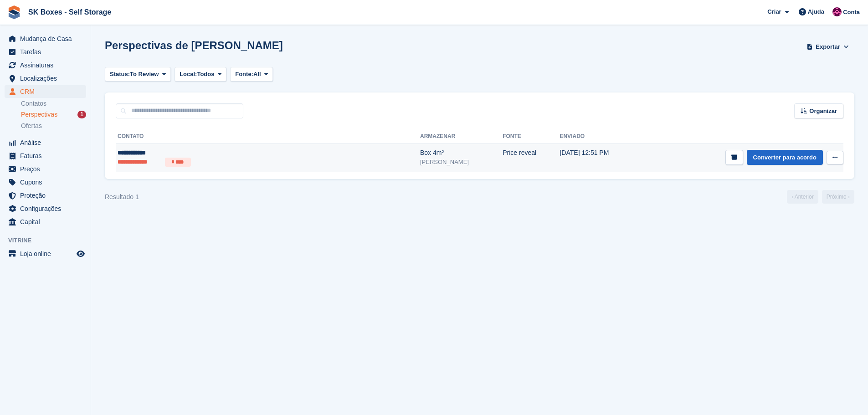 Image resolution: width=868 pixels, height=415 pixels. Describe the element at coordinates (81, 114) in the screenshot. I see `div: 1` at that location.